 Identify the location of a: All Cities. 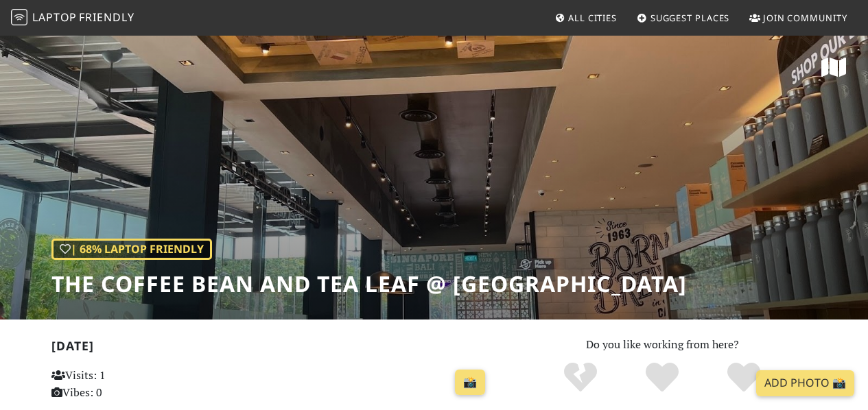
(585, 18).